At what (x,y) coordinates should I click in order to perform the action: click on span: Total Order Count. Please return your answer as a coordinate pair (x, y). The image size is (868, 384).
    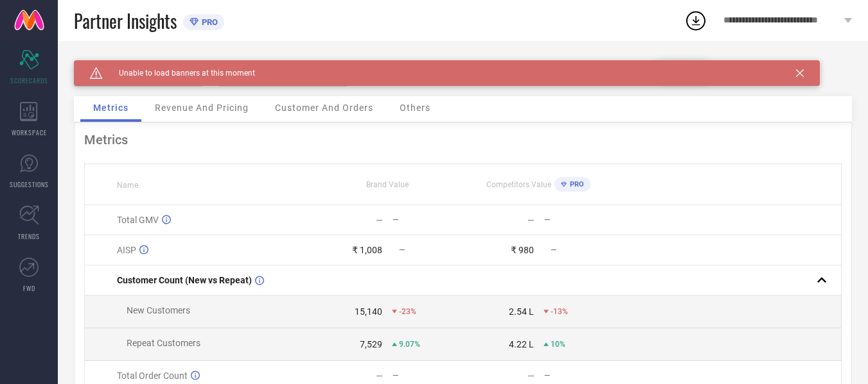
    Looking at the image, I should click on (152, 376).